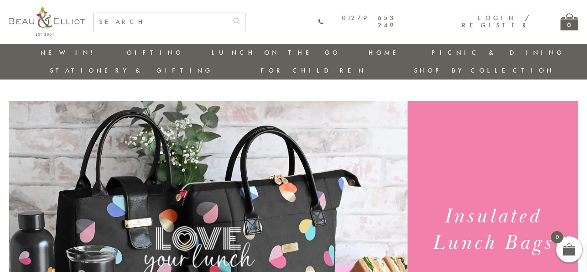 The height and width of the screenshot is (272, 587). What do you see at coordinates (496, 21) in the screenshot?
I see `a: Login / Register` at bounding box center [496, 21].